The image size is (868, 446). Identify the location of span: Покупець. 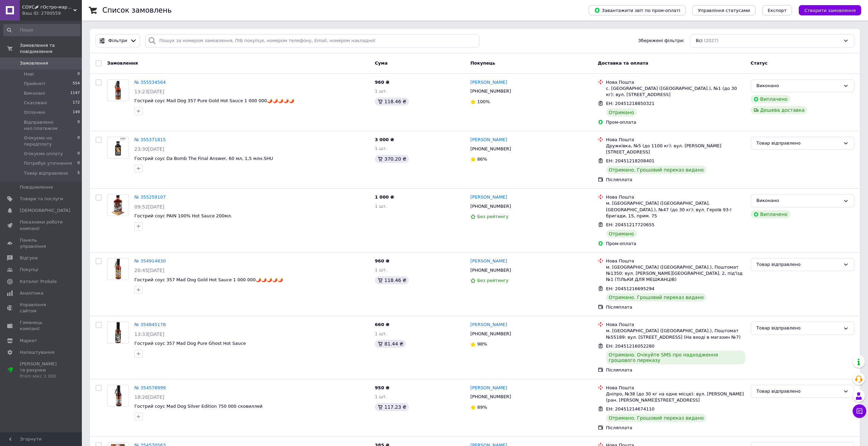
(483, 63).